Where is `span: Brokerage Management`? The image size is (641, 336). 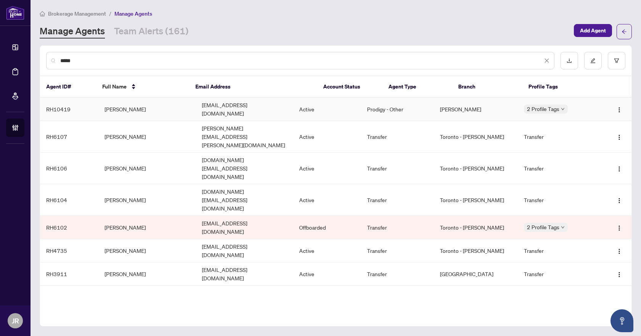
span: Brokerage Management is located at coordinates (77, 14).